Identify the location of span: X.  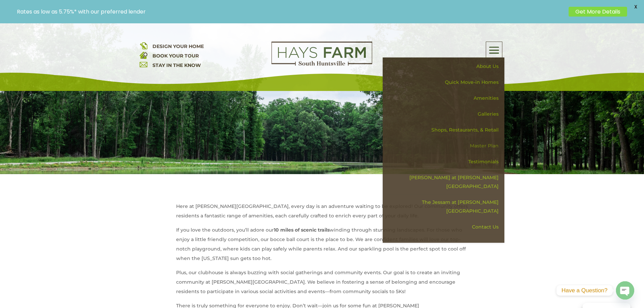
(636, 7).